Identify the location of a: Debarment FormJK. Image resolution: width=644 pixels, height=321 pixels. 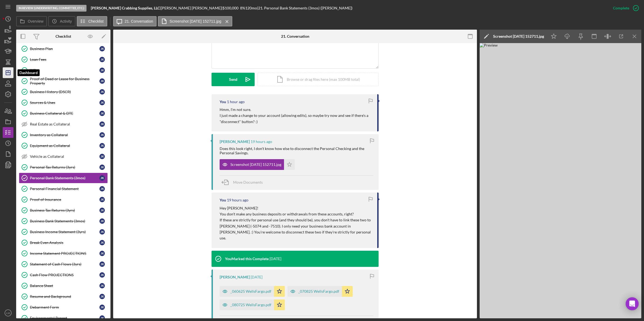
(63, 308).